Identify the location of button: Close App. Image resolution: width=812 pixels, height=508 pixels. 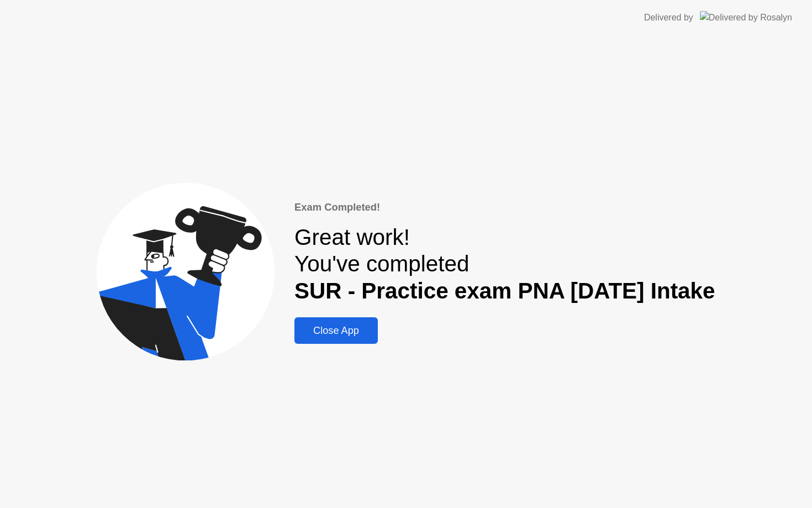
(336, 331).